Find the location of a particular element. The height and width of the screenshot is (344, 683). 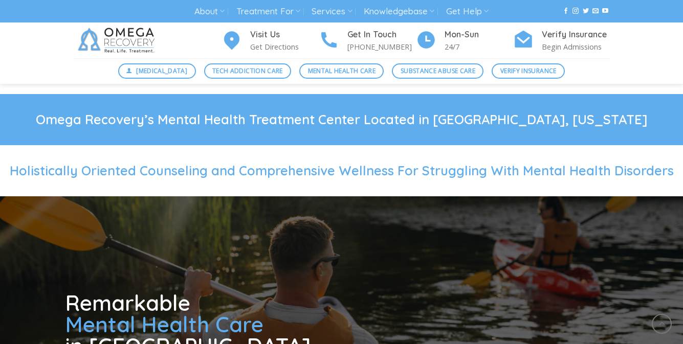

a: Verify Insurance is located at coordinates (528, 71).